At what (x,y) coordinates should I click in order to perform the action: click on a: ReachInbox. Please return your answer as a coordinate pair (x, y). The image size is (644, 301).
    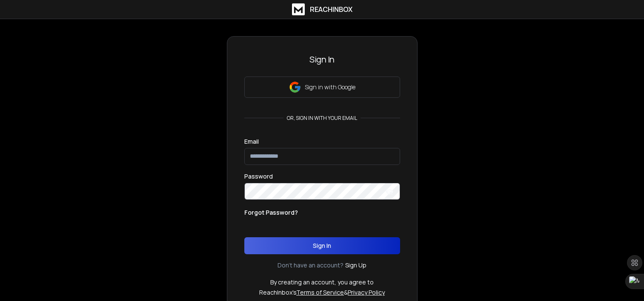
    Looking at the image, I should click on (322, 9).